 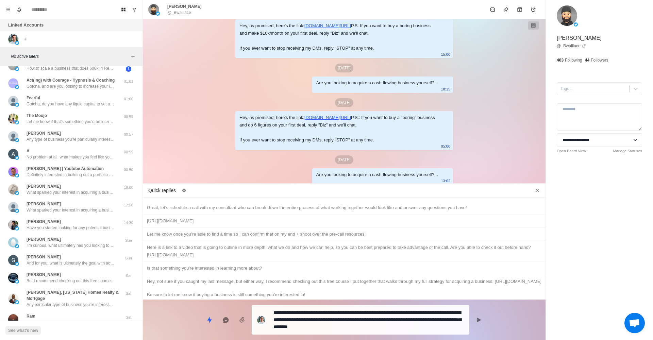 What do you see at coordinates (571, 46) in the screenshot?
I see `a: @_Bwalllace` at bounding box center [571, 46].